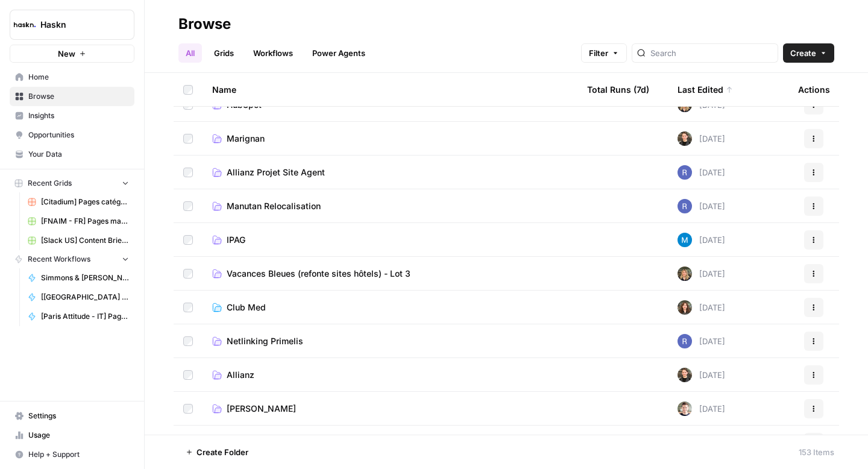  What do you see at coordinates (79, 221) in the screenshot?
I see `a: [FNAIM - FR] Pages maison à vendre + ville - 150-300 mots Grid` at bounding box center [79, 221].